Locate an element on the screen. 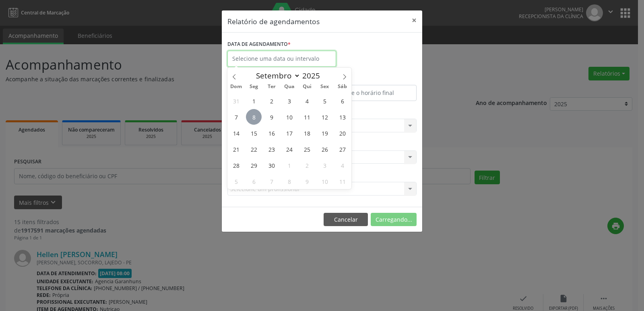  span: Setembro 2, 2025 is located at coordinates (271, 101).